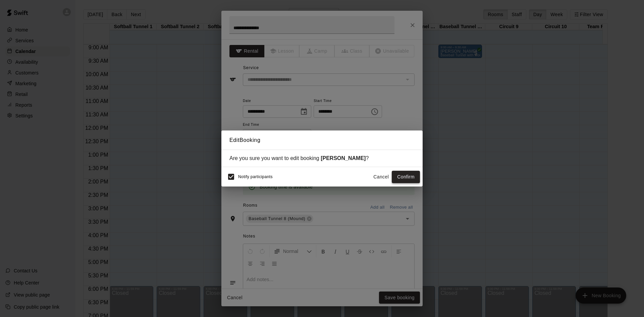  What do you see at coordinates (322, 158) in the screenshot?
I see `div: Are you sure you want to edit booking ?` at bounding box center [322, 158].